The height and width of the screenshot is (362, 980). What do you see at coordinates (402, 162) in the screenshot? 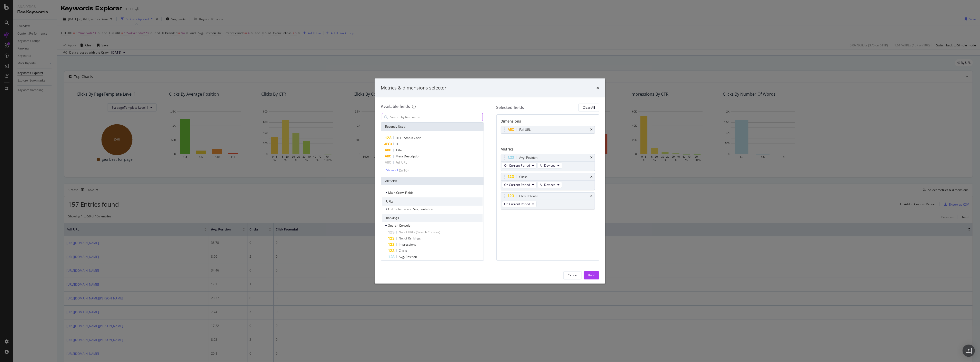
I see `span: Full URL` at bounding box center [402, 162].